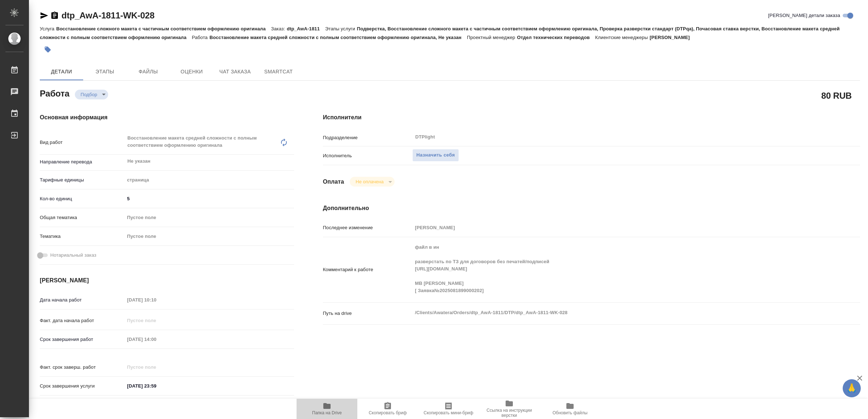 The width and height of the screenshot is (868, 419). I want to click on p: Клиентские менеджеры, so click(623, 37).